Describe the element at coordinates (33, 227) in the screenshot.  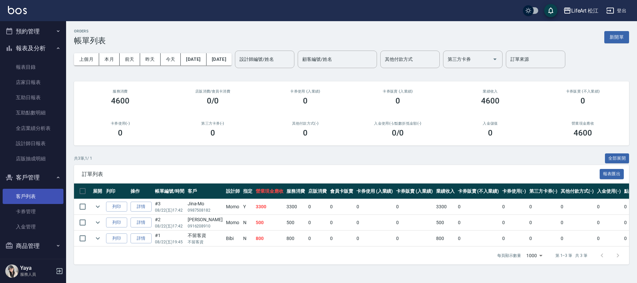
I see `a: 入金管理` at that location.